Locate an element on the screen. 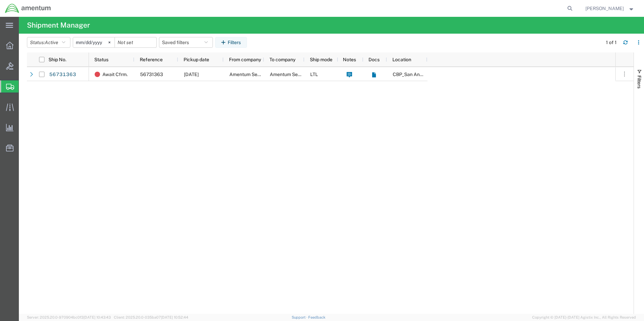 The image size is (644, 321). span: LTL is located at coordinates (314, 74).